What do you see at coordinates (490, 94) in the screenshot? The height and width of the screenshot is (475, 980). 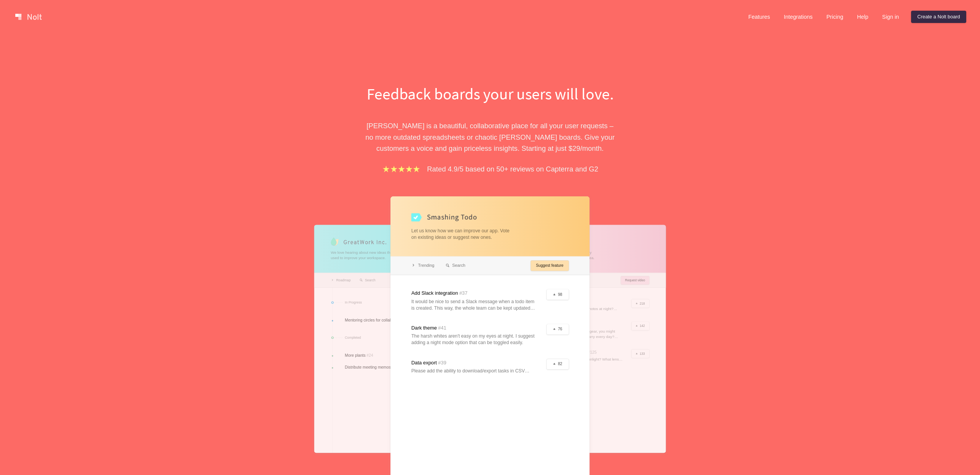 I see `h1: Feedback boards your users will love.` at bounding box center [490, 94].